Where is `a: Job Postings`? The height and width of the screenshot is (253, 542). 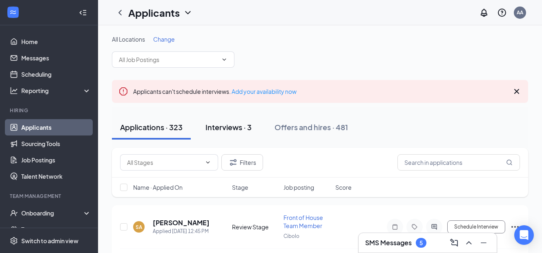
a: Job Postings is located at coordinates (56, 160).